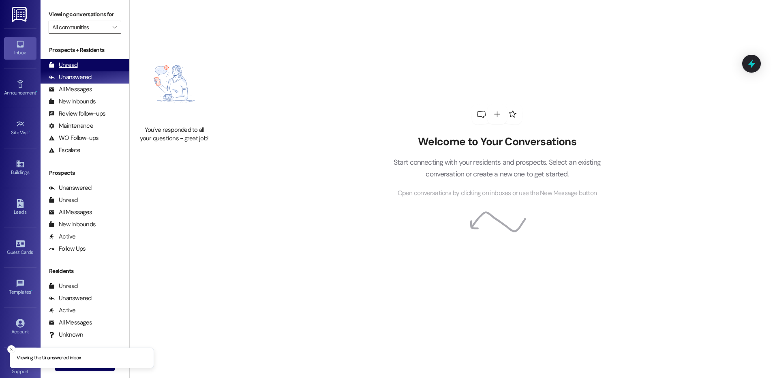 This screenshot has height=378, width=775. I want to click on a: Site Visit •, so click(20, 128).